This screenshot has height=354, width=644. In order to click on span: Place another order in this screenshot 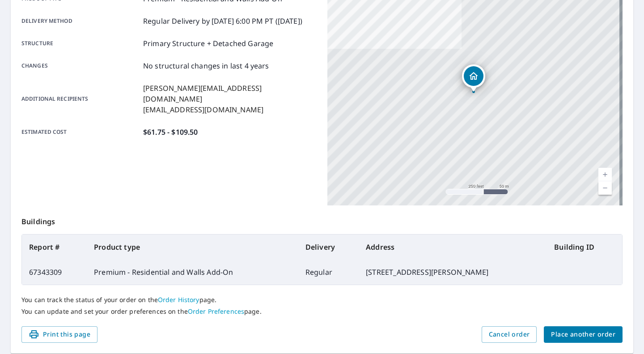, I will do `click(583, 334)`.